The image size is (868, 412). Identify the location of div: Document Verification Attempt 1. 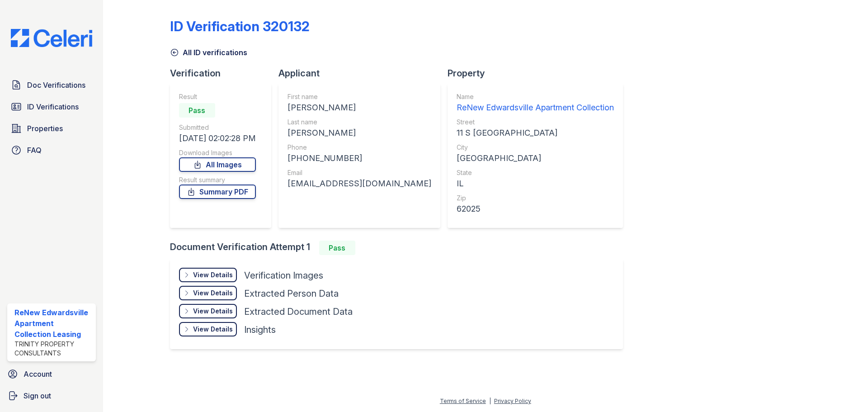
(400, 248).